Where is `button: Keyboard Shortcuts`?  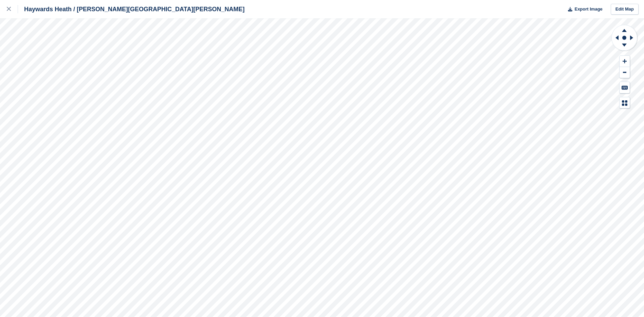 button: Keyboard Shortcuts is located at coordinates (625, 88).